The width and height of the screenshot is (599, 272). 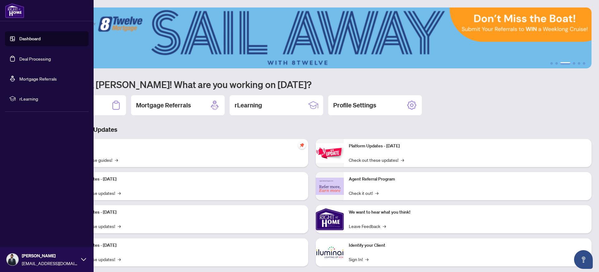 I want to click on p: Agent Referral Program, so click(x=468, y=179).